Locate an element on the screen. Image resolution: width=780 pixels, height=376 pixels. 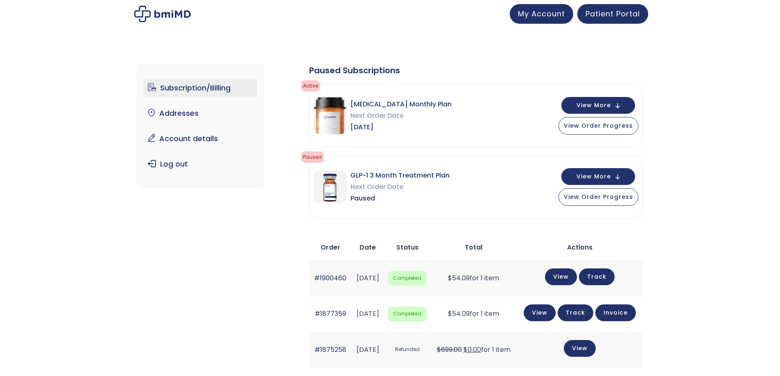
span: Date is located at coordinates (368, 247).